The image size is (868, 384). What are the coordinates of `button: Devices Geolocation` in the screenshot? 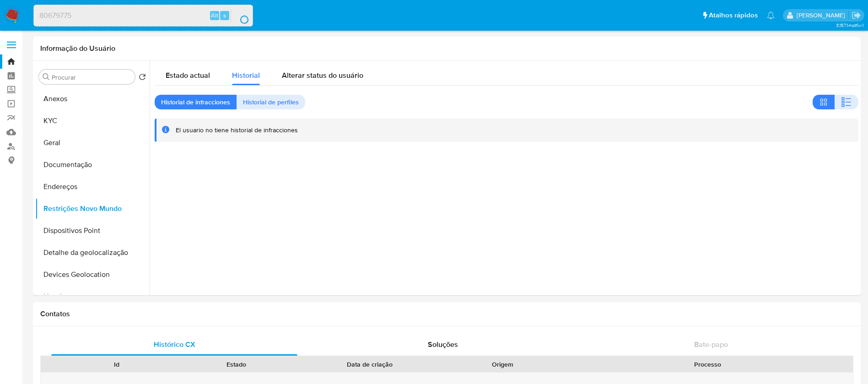 It's located at (92, 275).